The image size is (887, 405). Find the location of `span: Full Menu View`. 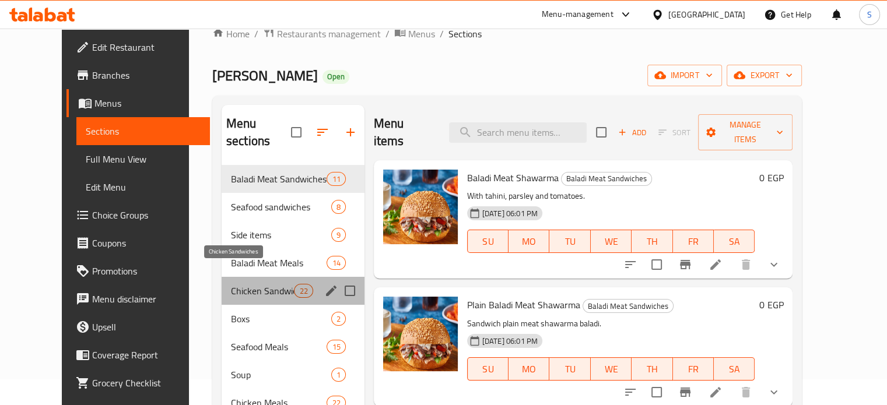

span: Full Menu View is located at coordinates (143, 159).